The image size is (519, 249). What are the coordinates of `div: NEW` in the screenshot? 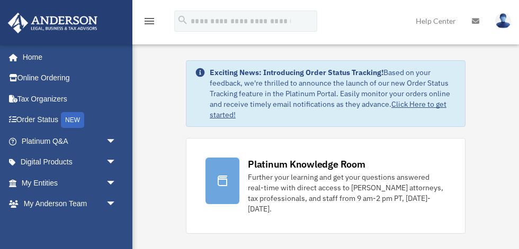 It's located at (73, 120).